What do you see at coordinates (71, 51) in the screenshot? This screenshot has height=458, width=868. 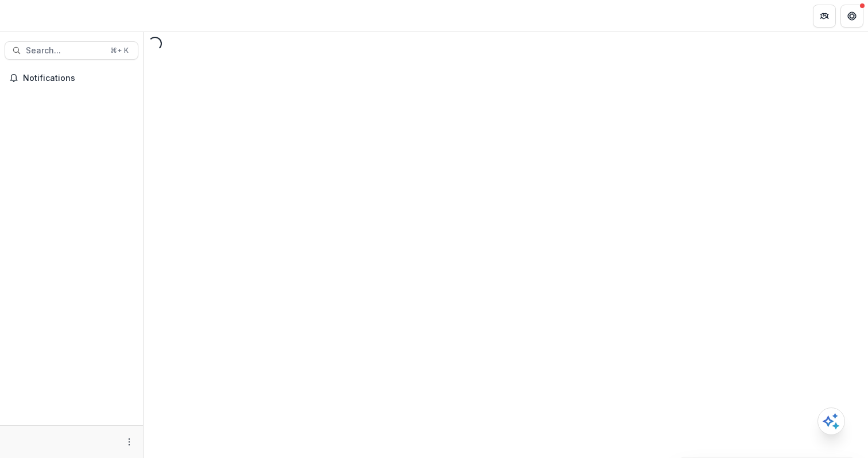 I see `button: Search...` at bounding box center [71, 51].